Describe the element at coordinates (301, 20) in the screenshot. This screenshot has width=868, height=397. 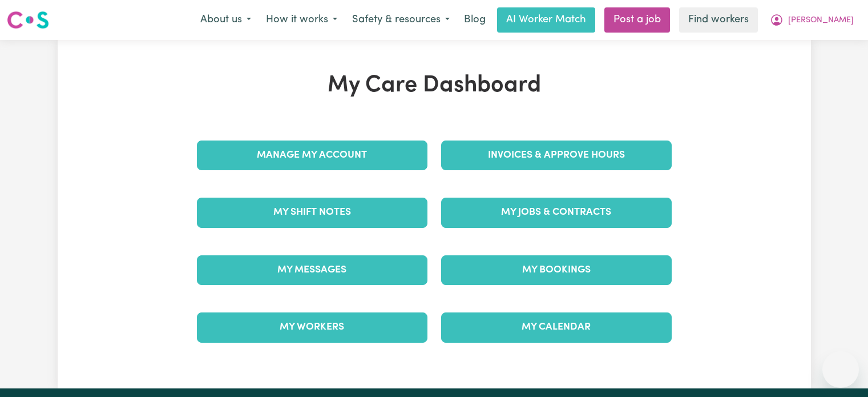
I see `button: How it works` at that location.